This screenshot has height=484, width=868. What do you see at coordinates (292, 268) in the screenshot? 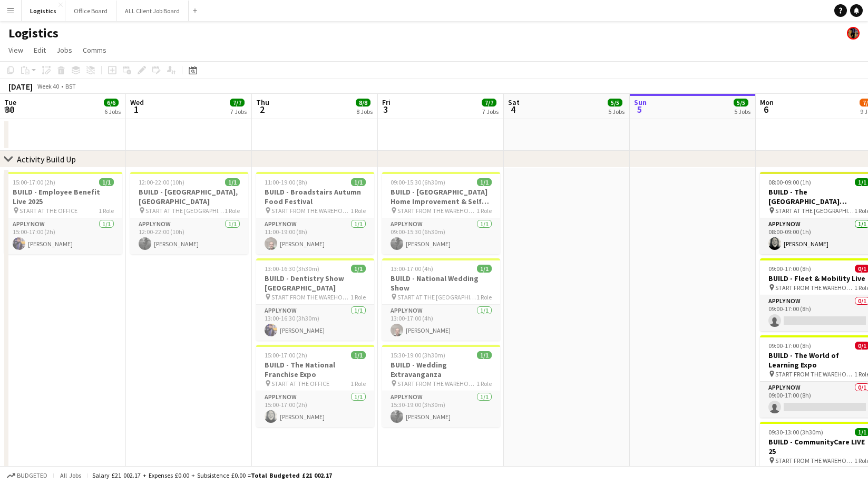
I see `span: 13:00-16:30 (3h30m)` at bounding box center [292, 268].